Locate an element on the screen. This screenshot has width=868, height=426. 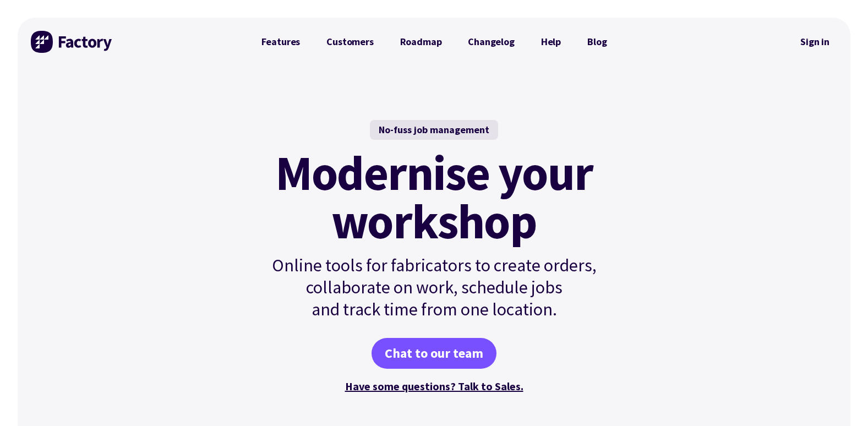
nav: Primary Navigation is located at coordinates (434, 42).